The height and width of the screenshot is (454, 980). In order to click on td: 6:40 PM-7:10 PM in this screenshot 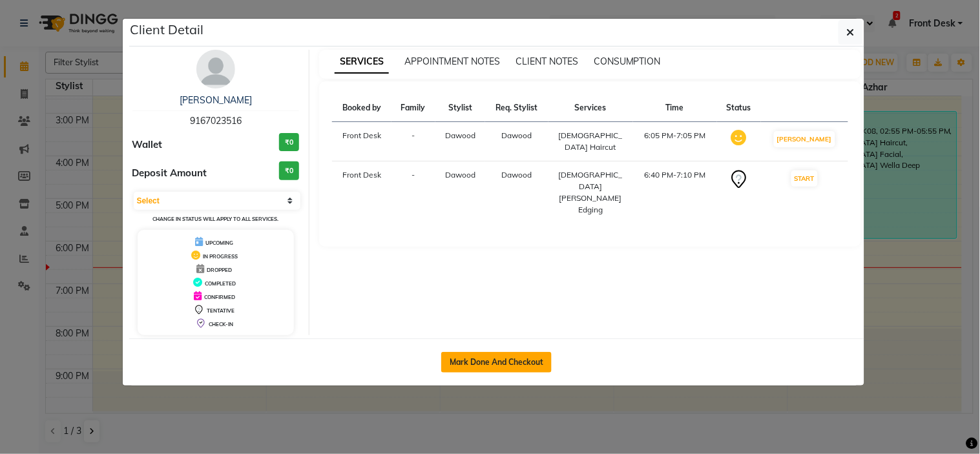, I will do `click(675, 192)`.